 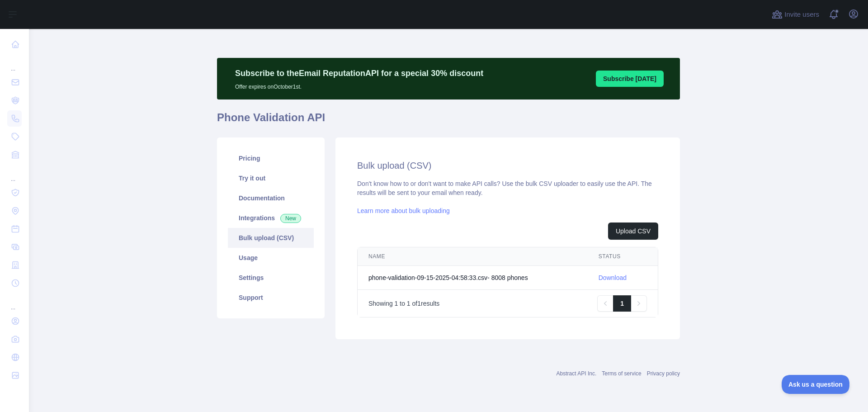 What do you see at coordinates (577, 373) in the screenshot?
I see `a: Abstract API Inc.` at bounding box center [577, 373].